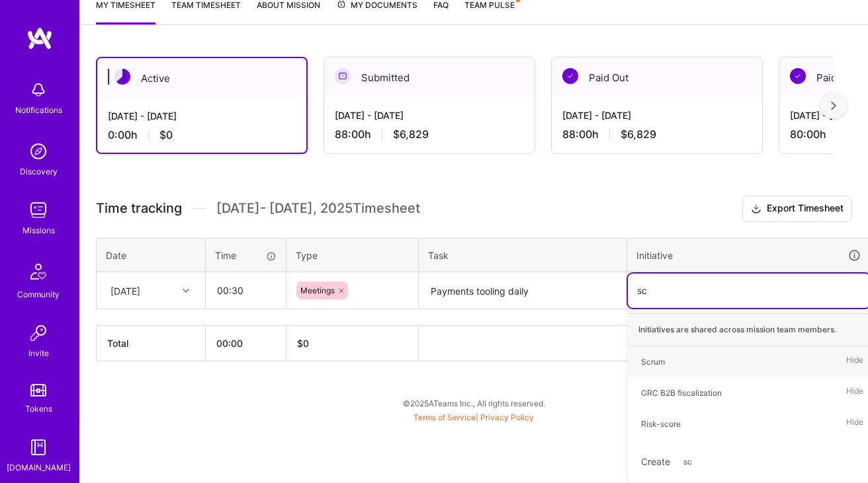 This screenshot has height=483, width=868. I want to click on img: tokens, so click(38, 390).